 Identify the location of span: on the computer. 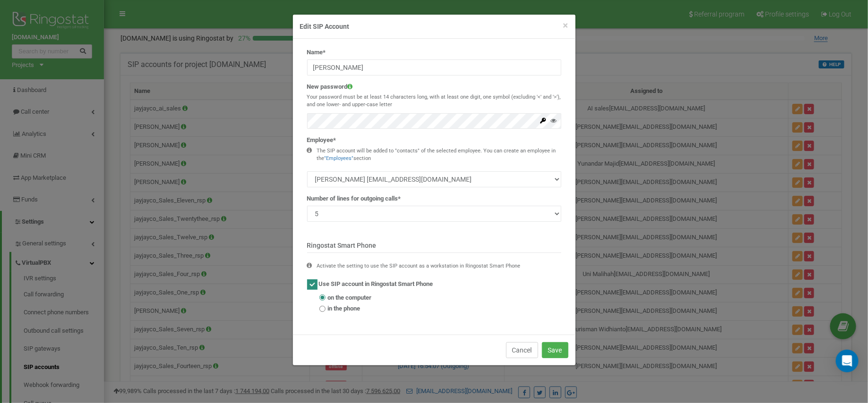
(349, 297).